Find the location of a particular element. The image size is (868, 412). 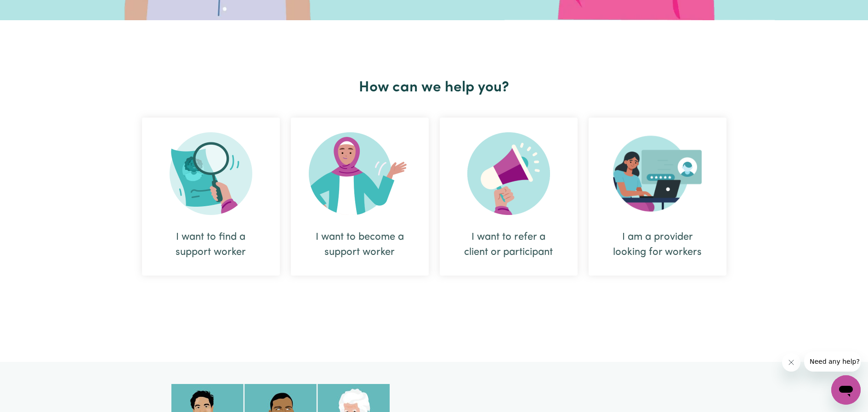

img: Provider is located at coordinates (658, 174).